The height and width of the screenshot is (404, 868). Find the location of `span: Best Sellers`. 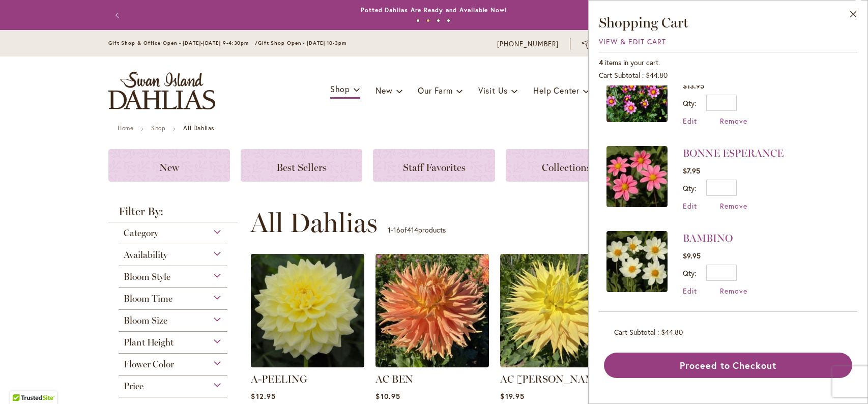

span: Best Sellers is located at coordinates (301, 168).